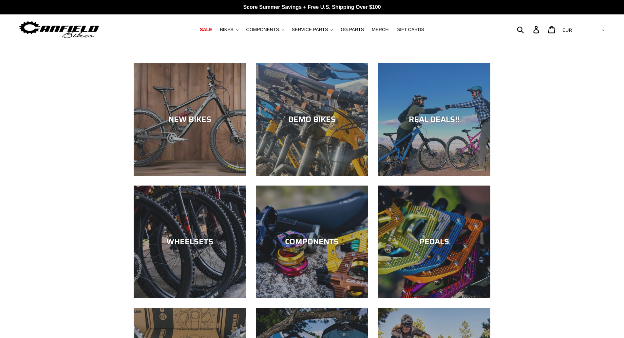  Describe the element at coordinates (380, 29) in the screenshot. I see `span: MERCH` at that location.